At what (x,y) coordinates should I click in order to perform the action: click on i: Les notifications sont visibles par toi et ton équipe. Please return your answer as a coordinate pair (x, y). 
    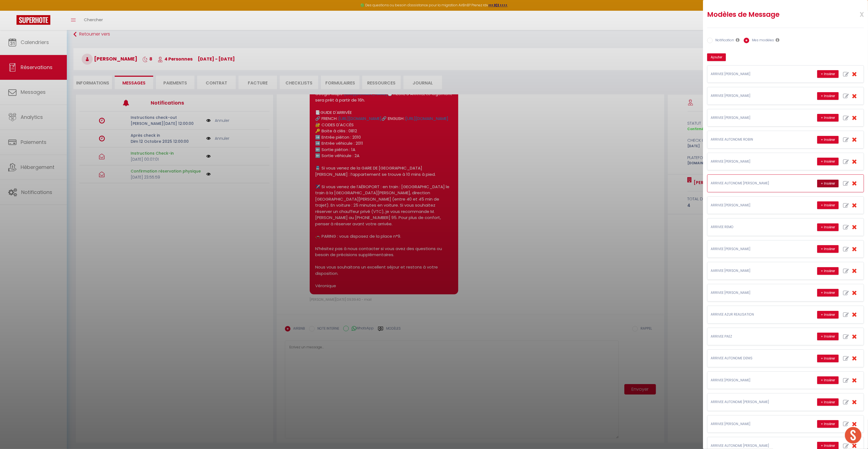
    Looking at the image, I should click on (737, 40).